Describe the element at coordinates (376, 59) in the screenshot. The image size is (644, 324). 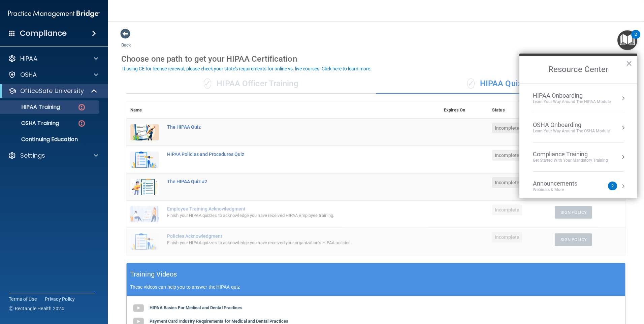
I see `div: Choose one path to get your HIPAA Certification` at that location.